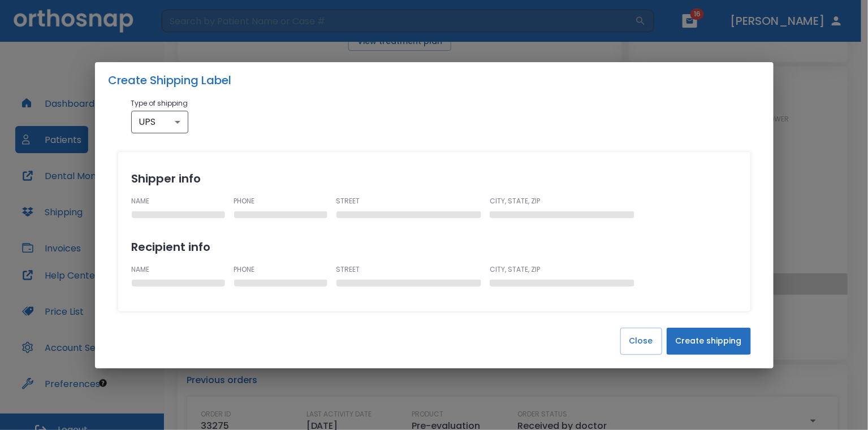 The width and height of the screenshot is (868, 430). I want to click on button: Create shipping, so click(709, 342).